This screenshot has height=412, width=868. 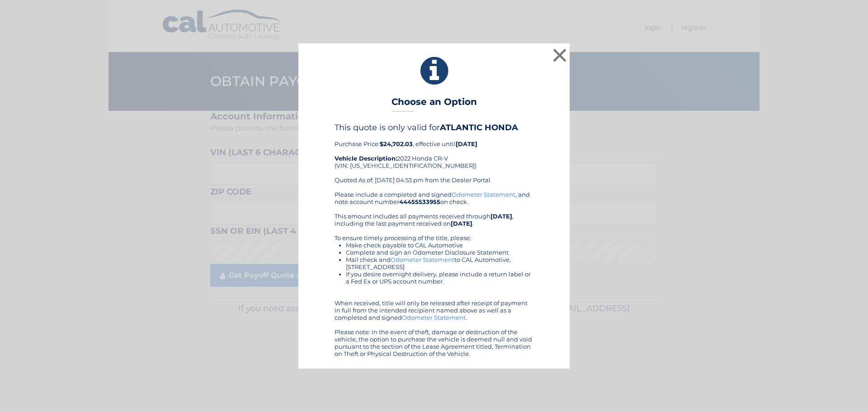 I want to click on b: $24,702.03, so click(x=396, y=143).